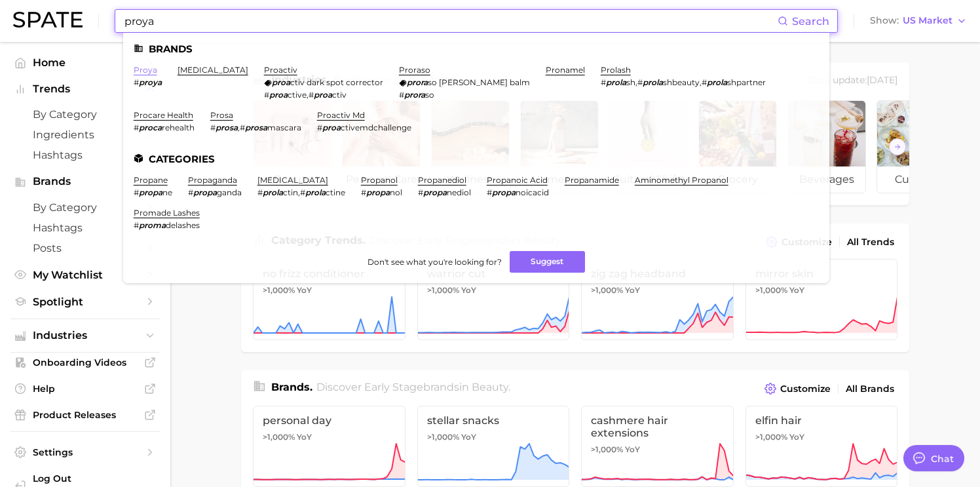  What do you see at coordinates (532, 192) in the screenshot?
I see `span: noicacid` at bounding box center [532, 192].